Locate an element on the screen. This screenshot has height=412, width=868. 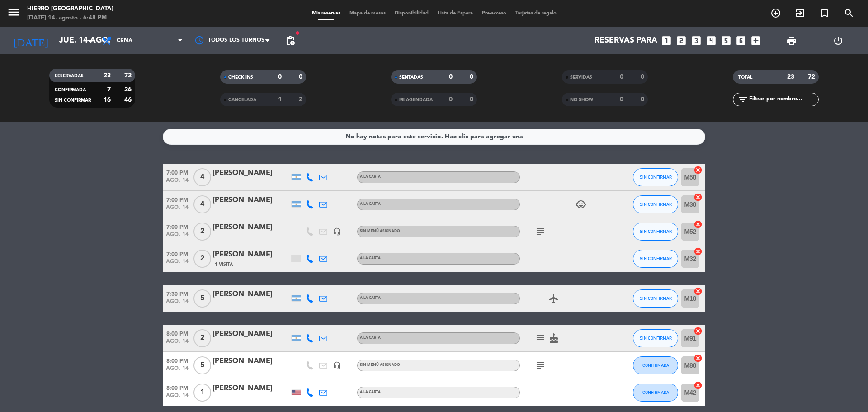
i: filter_list is located at coordinates (743, 100).